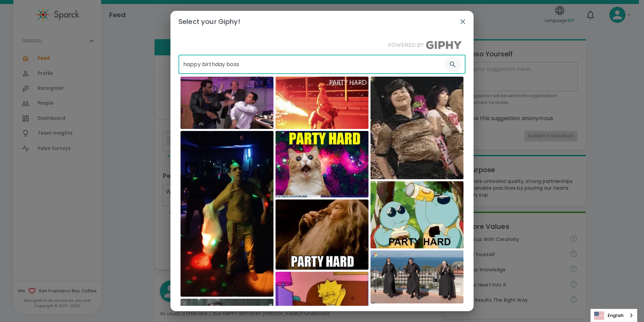  I want to click on img: party cat GIF, so click(322, 164).